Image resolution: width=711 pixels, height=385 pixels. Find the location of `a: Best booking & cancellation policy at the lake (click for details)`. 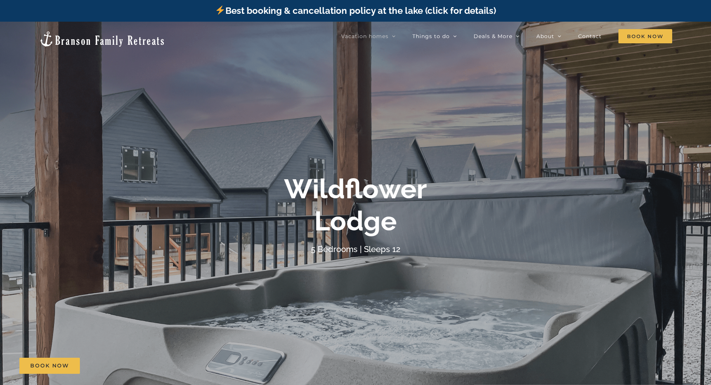

a: Best booking & cancellation policy at the lake (click for details) is located at coordinates (355, 10).